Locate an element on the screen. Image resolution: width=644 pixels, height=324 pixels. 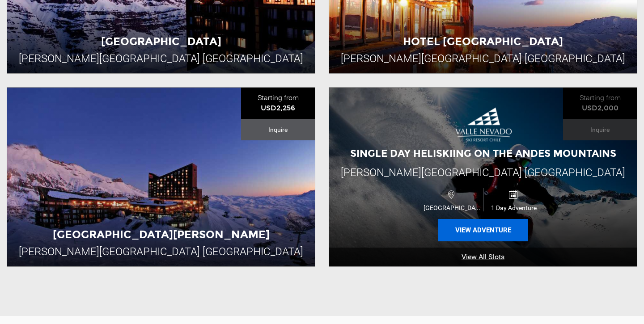
button: View Adventure is located at coordinates (483, 230).